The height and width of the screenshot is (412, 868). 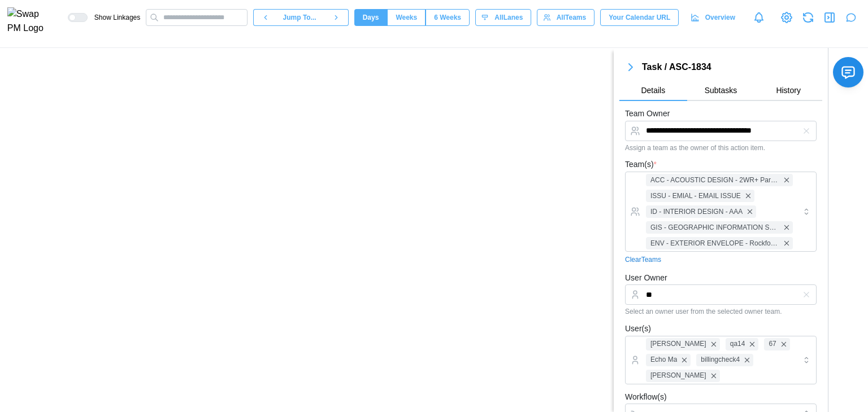 What do you see at coordinates (448, 18) in the screenshot?
I see `span: 6 Weeks` at bounding box center [448, 18].